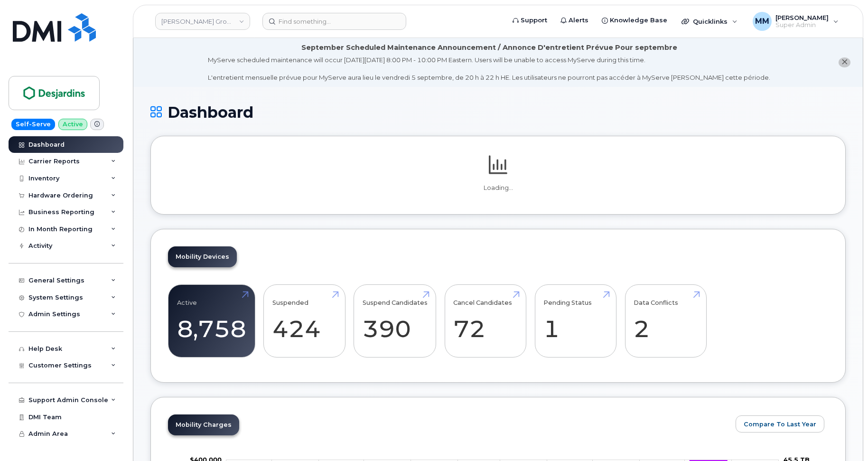 The height and width of the screenshot is (461, 868). Describe the element at coordinates (485, 321) in the screenshot. I see `a: Cancel Candidates 72` at that location.